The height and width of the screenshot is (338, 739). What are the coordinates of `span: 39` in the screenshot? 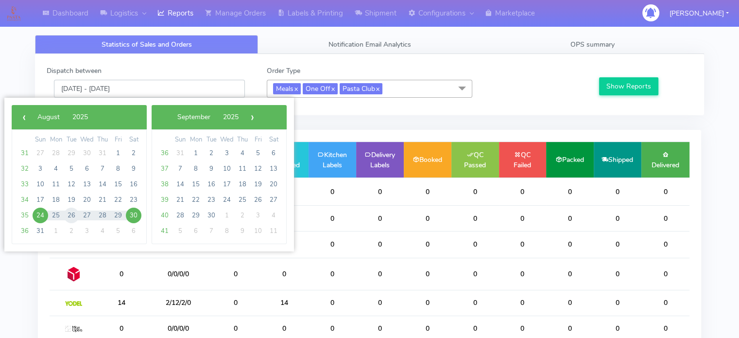 It's located at (165, 200).